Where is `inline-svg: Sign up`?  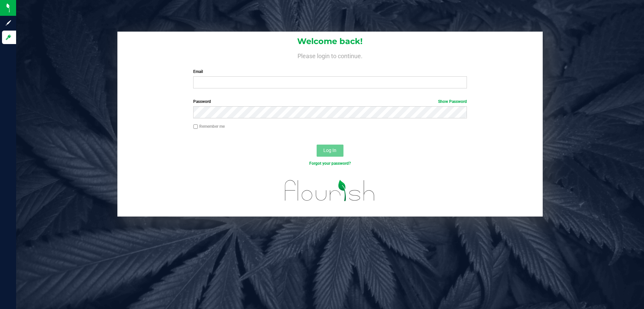
inline-svg: Sign up is located at coordinates (9, 23).